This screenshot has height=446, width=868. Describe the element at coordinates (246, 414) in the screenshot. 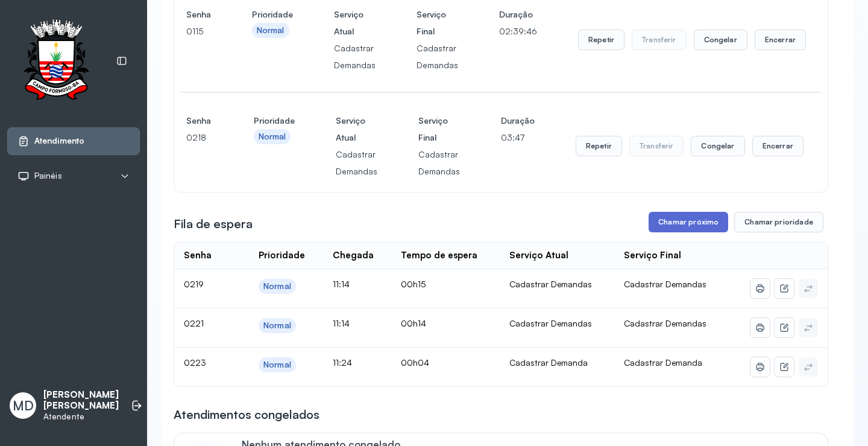

I see `h3: Atendimentos congelados` at that location.